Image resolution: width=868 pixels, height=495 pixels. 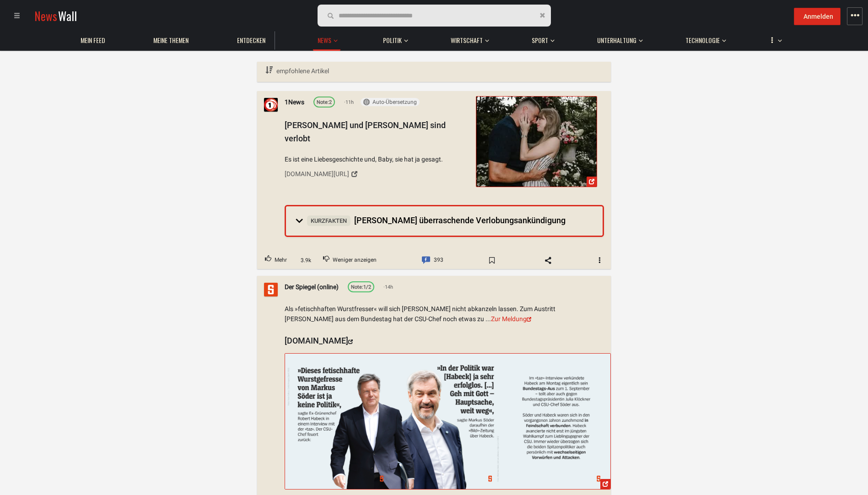 What do you see at coordinates (294, 102) in the screenshot?
I see `a: 1News` at bounding box center [294, 102].